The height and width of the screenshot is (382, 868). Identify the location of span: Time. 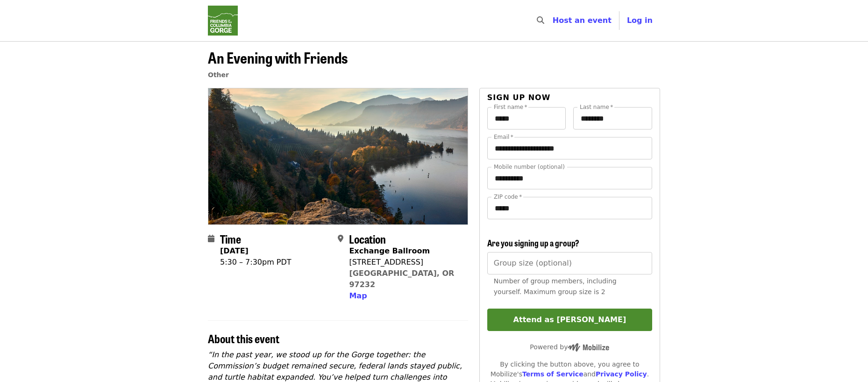
(230, 239).